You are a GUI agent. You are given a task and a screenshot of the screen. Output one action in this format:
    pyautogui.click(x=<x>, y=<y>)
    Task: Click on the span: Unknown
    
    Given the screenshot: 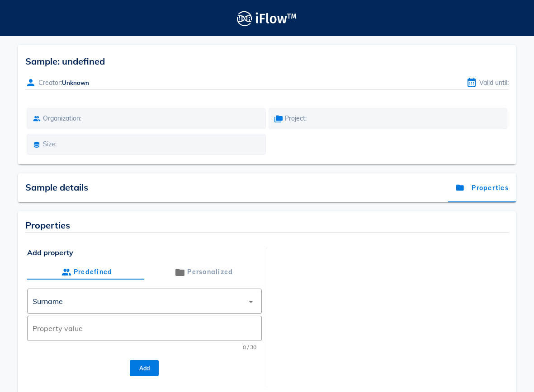 What is the action you would take?
    pyautogui.click(x=76, y=83)
    